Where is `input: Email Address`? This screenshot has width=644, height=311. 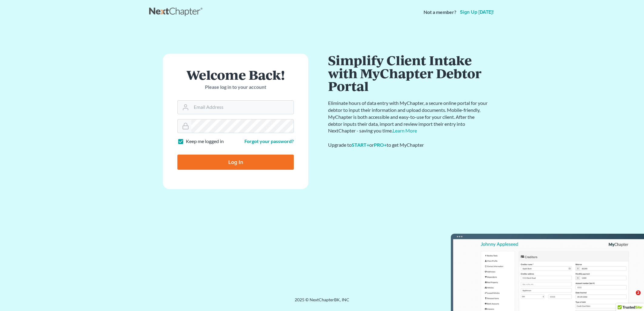
input: Email Address is located at coordinates (242, 107).